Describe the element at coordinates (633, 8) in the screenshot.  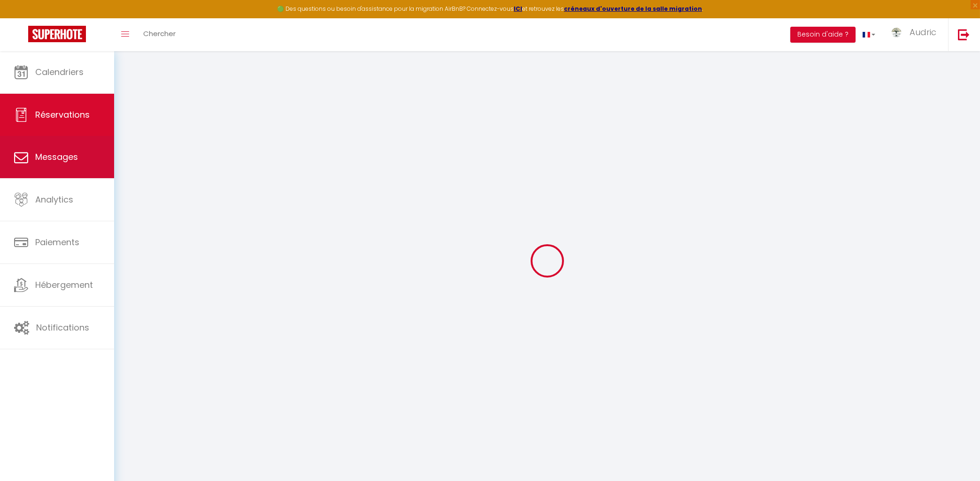
I see `a: créneaux d'ouverture de la salle migration` at that location.